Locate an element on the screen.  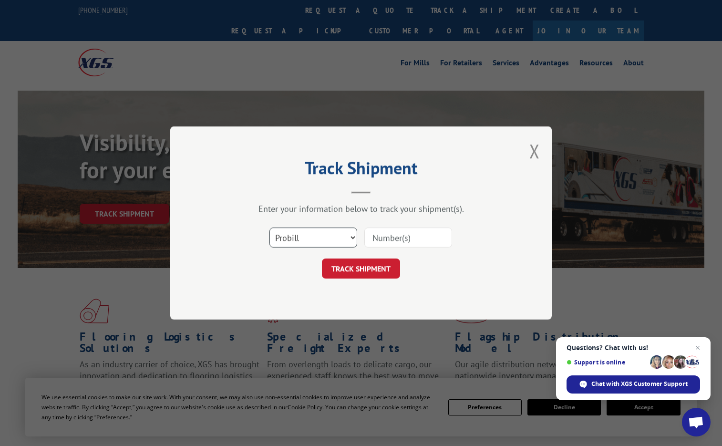
span: Support is online is located at coordinates (607, 362).